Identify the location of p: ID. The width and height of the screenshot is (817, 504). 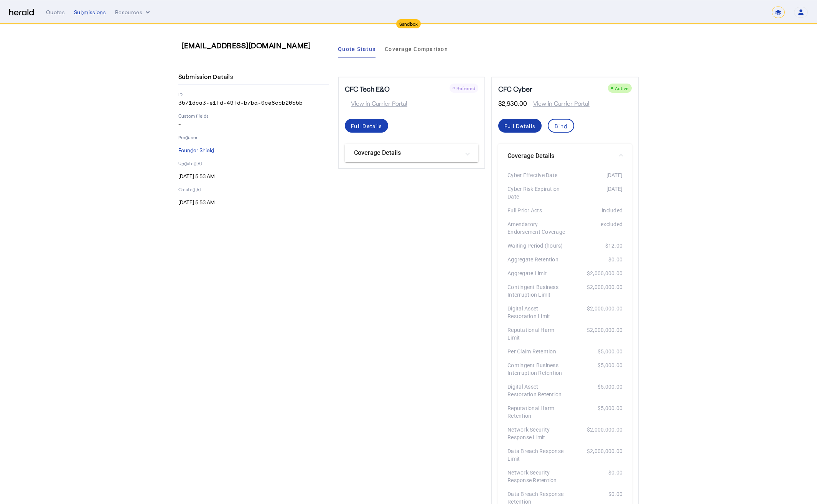
(254, 94).